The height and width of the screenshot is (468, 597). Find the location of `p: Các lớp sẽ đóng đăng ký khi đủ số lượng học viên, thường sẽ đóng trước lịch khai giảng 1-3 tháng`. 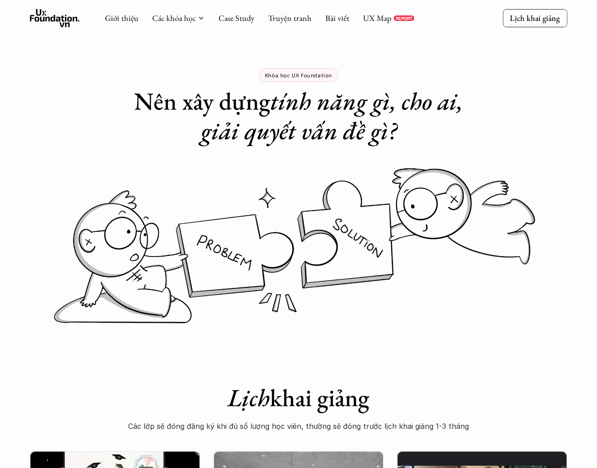

p: Các lớp sẽ đóng đăng ký khi đủ số lượng học viên, thường sẽ đóng trước lịch khai giảng 1-3 tháng is located at coordinates (299, 426).